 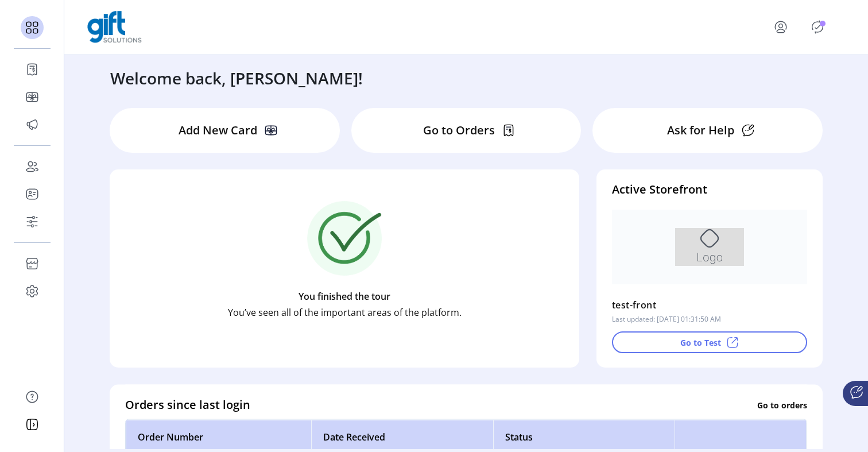 What do you see at coordinates (701, 131) in the screenshot?
I see `p: Ask for Help` at bounding box center [701, 131].